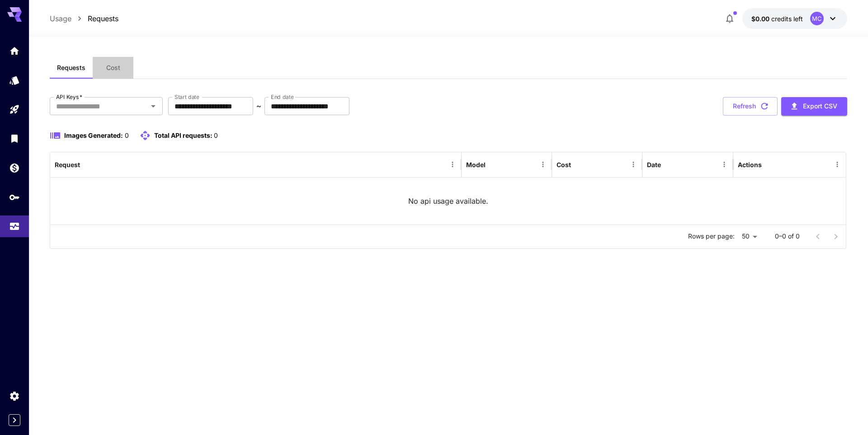  I want to click on nav: breadcrumb, so click(84, 19).